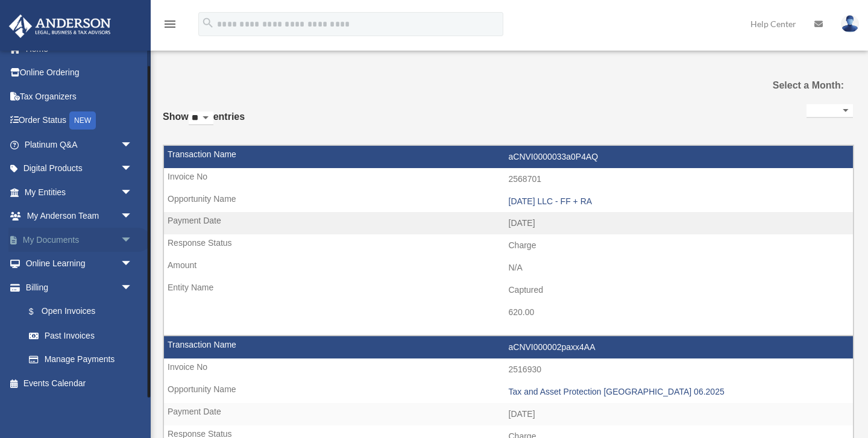 This screenshot has height=438, width=868. Describe the element at coordinates (200, 118) in the screenshot. I see `select: Showentries` at that location.